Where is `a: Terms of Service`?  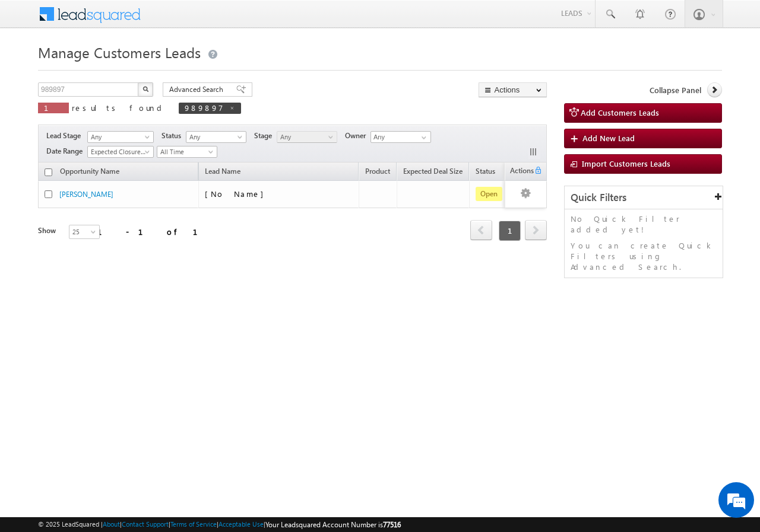
a: Terms of Service is located at coordinates (193, 524).